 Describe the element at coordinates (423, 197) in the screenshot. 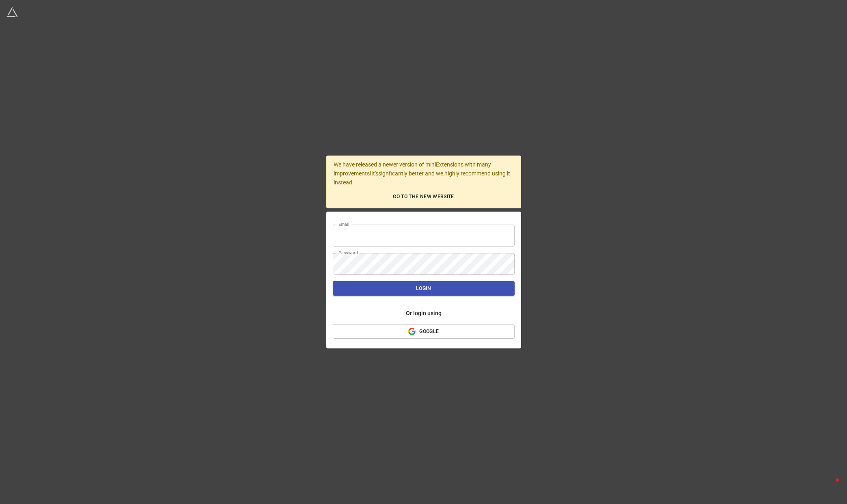

I see `a: Go to the new website` at that location.